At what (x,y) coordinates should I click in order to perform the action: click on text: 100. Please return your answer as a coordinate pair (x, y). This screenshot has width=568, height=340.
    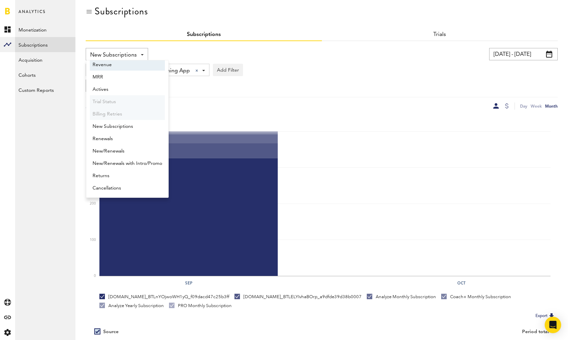
    Looking at the image, I should click on (93, 240).